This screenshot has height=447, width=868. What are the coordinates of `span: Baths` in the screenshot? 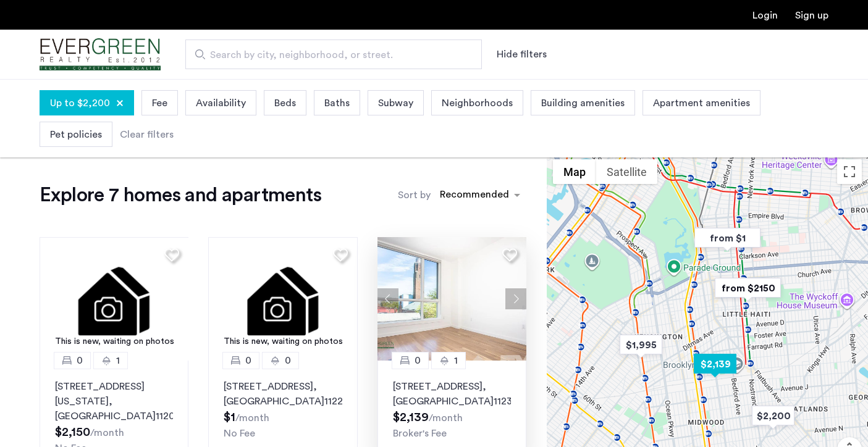 It's located at (337, 103).